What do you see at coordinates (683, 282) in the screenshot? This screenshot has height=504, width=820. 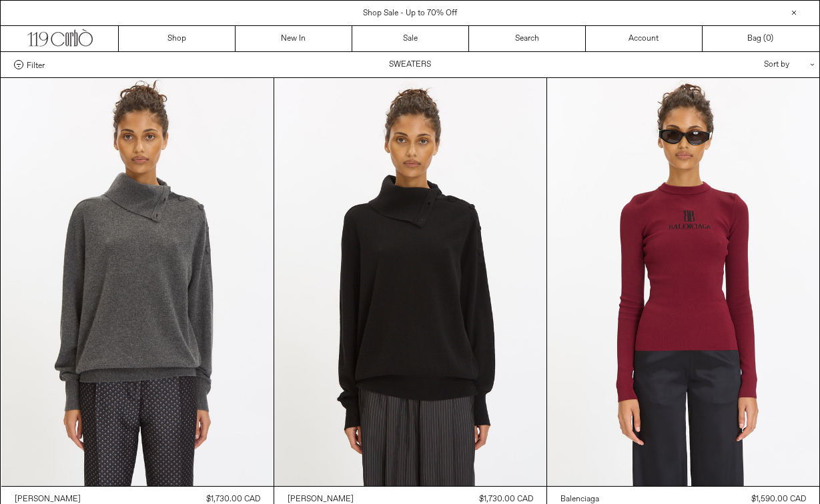 I see `img: Crewneck Sweater` at bounding box center [683, 282].